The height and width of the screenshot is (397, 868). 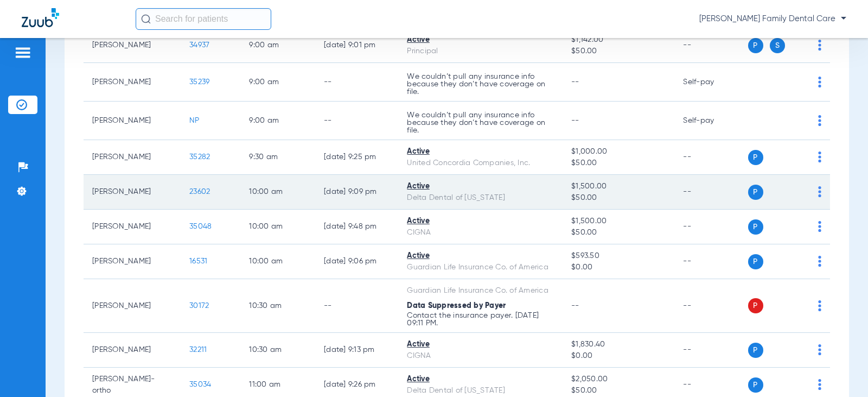 What do you see at coordinates (457, 305) in the screenshot?
I see `span: Data Suppressed by Payer` at bounding box center [457, 305].